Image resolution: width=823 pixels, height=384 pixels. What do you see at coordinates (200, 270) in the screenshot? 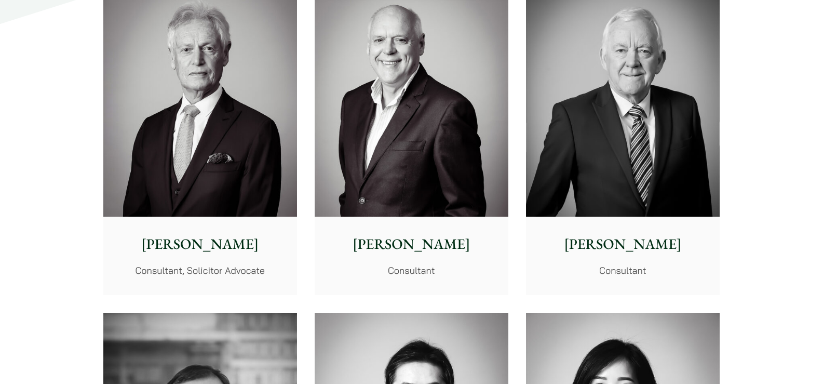
I see `p: Consultant, Solicitor Advocate` at bounding box center [200, 270].